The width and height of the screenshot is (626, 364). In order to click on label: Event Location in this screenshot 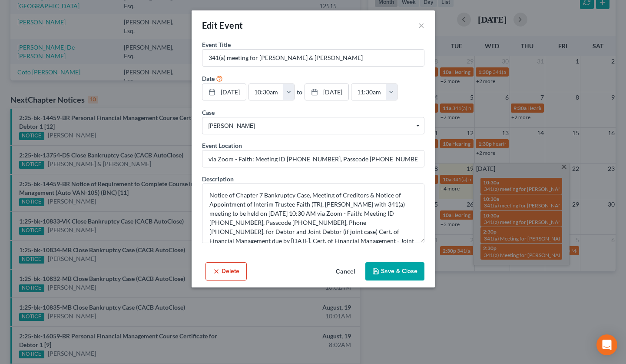, I will do `click(222, 145)`.